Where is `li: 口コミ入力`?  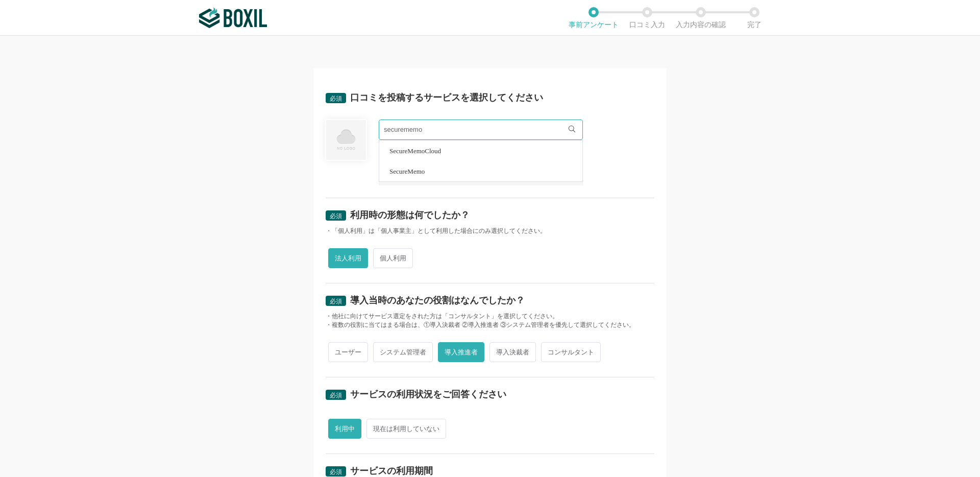
li: 口コミ入力 is located at coordinates (646, 18).